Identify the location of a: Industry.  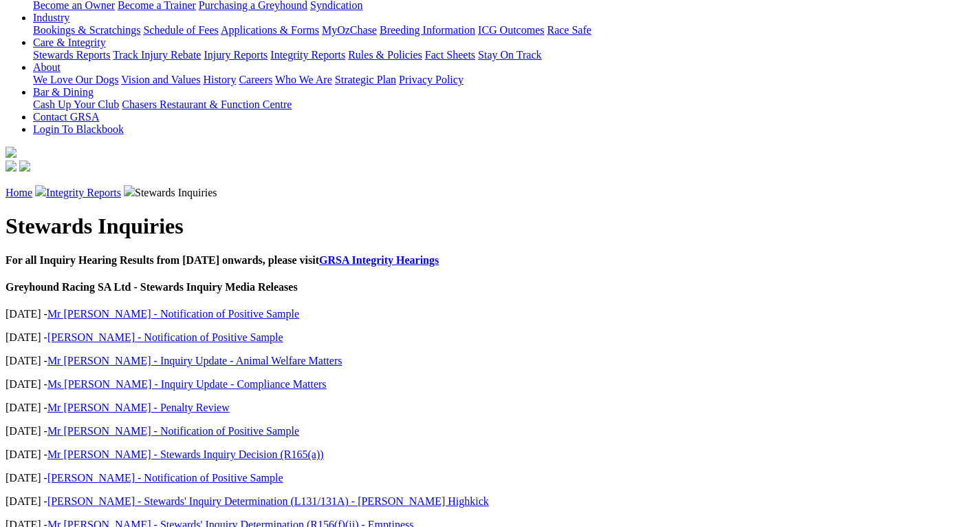
(51, 18).